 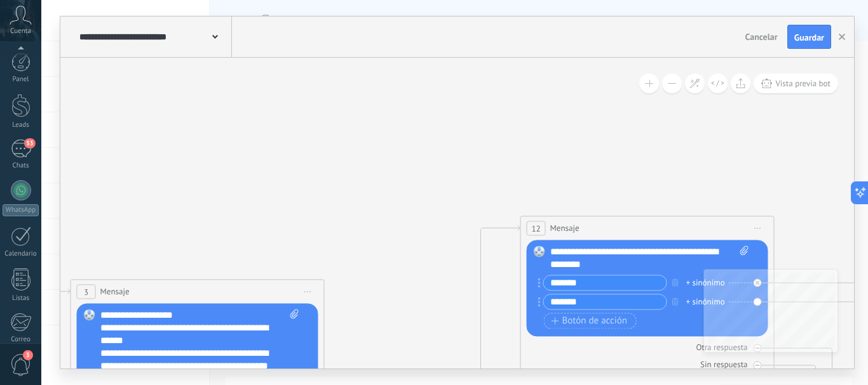 What do you see at coordinates (808, 37) in the screenshot?
I see `span: Guardar` at bounding box center [808, 37].